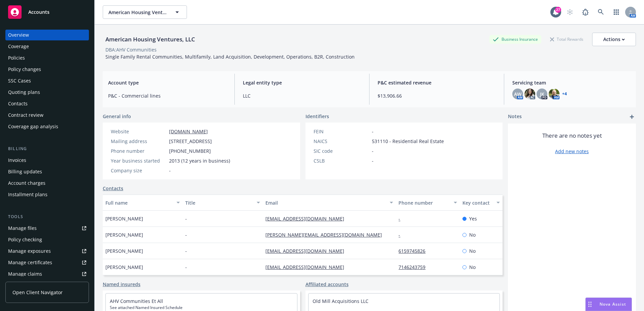  What do you see at coordinates (341, 151) in the screenshot?
I see `div: SIC code` at bounding box center [341, 151].